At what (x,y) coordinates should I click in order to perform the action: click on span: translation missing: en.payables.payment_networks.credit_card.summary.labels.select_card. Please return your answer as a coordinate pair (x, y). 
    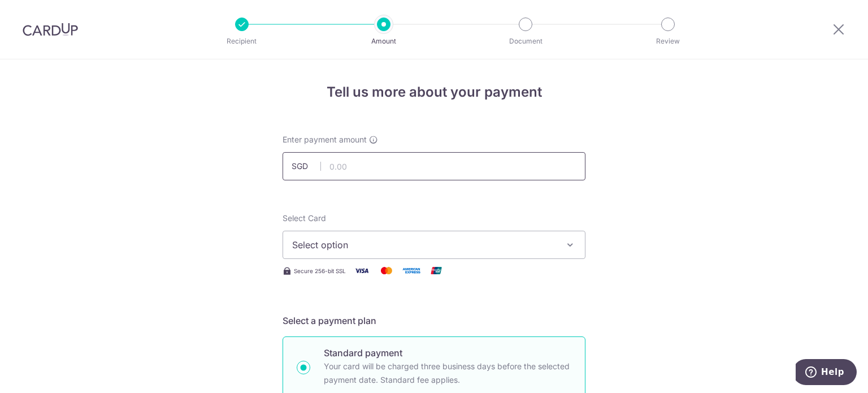
    Looking at the image, I should click on (304, 217).